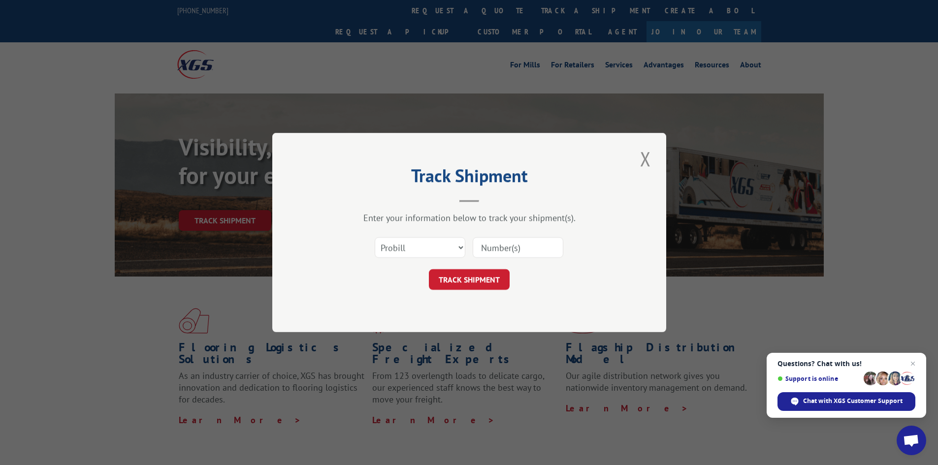  I want to click on div: Enter your information below to track your shipment(s)., so click(469, 218).